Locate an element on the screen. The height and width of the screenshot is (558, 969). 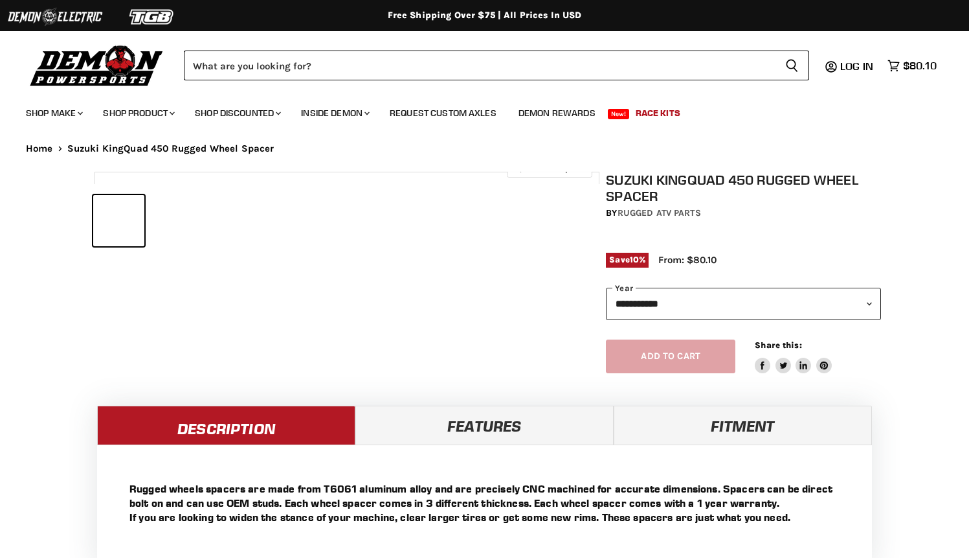
span: Log in is located at coordinates (857, 66).